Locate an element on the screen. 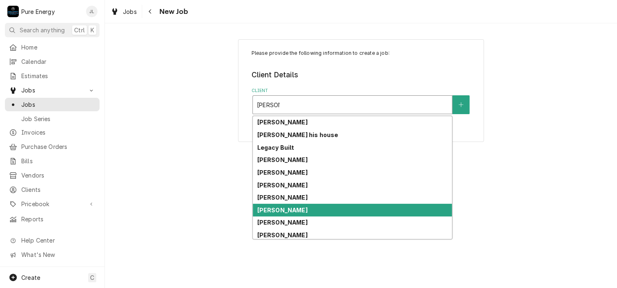  span: Calendar is located at coordinates (58, 61).